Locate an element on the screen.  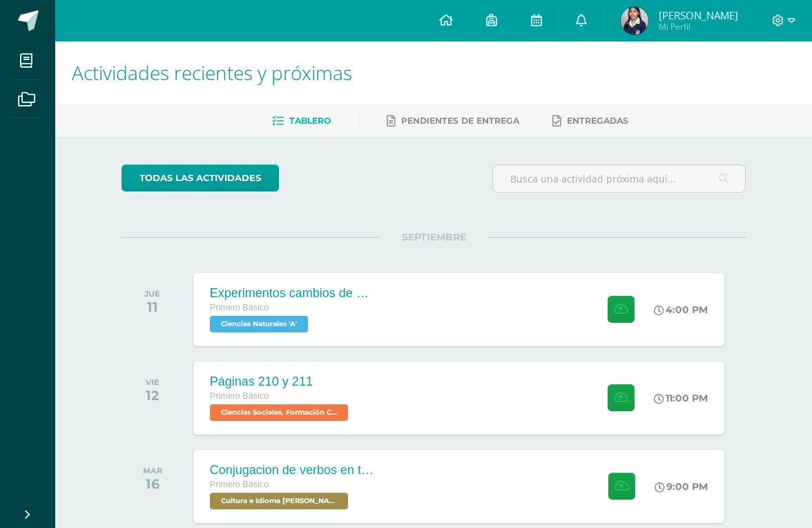
span: Ciencias Naturales 'A' is located at coordinates (259, 324).